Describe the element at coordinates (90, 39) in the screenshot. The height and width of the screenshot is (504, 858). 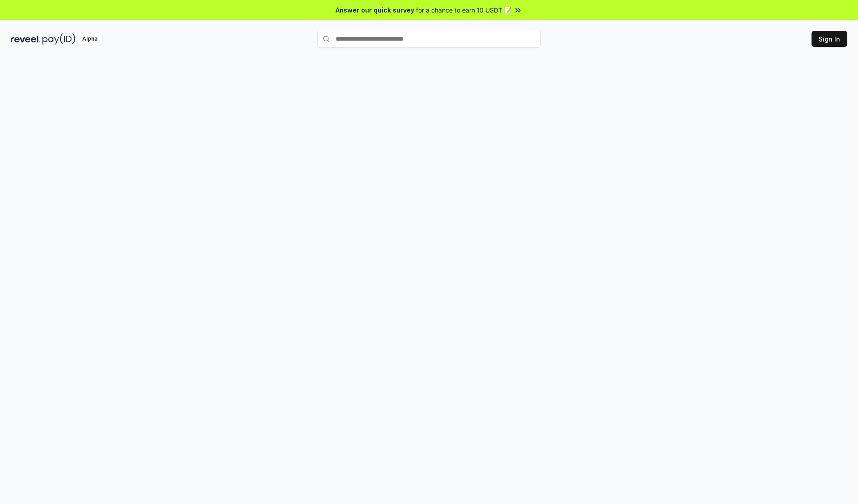
I see `div: Alpha` at that location.